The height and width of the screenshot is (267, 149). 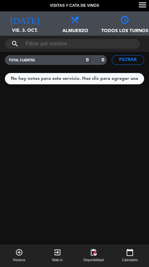 What do you see at coordinates (57, 253) in the screenshot?
I see `i: exit_to_app` at bounding box center [57, 253].